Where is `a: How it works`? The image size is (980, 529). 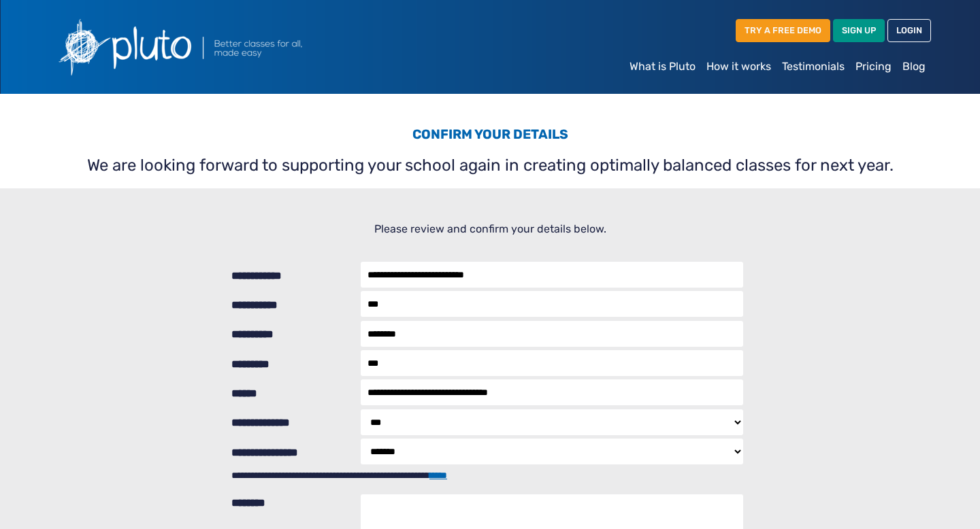
a: How it works is located at coordinates (738, 67).